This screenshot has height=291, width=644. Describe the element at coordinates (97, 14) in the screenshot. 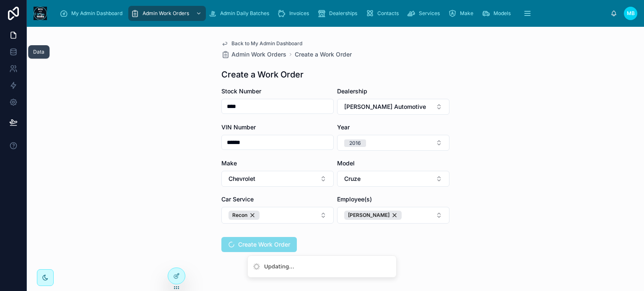

I see `span: My Admin Dashboard` at that location.